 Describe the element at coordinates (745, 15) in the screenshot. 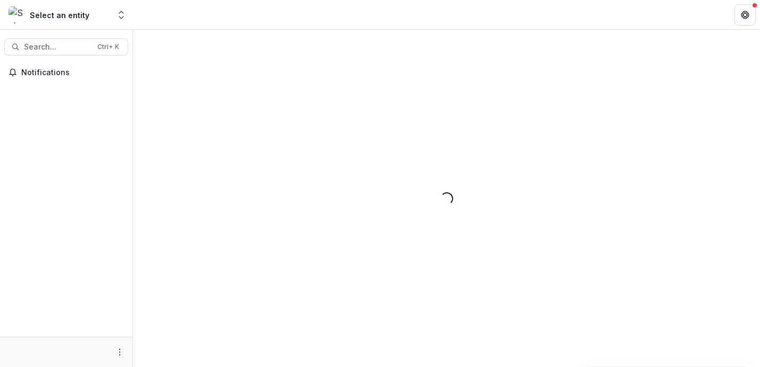

I see `button: Get Help` at that location.